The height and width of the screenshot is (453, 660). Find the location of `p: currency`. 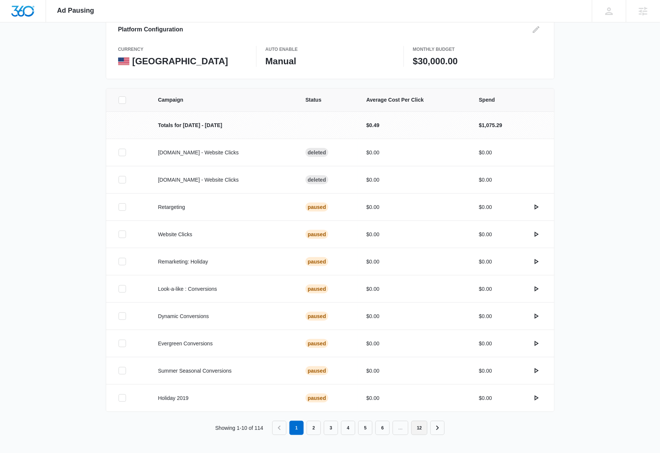

p: currency is located at coordinates (183, 49).